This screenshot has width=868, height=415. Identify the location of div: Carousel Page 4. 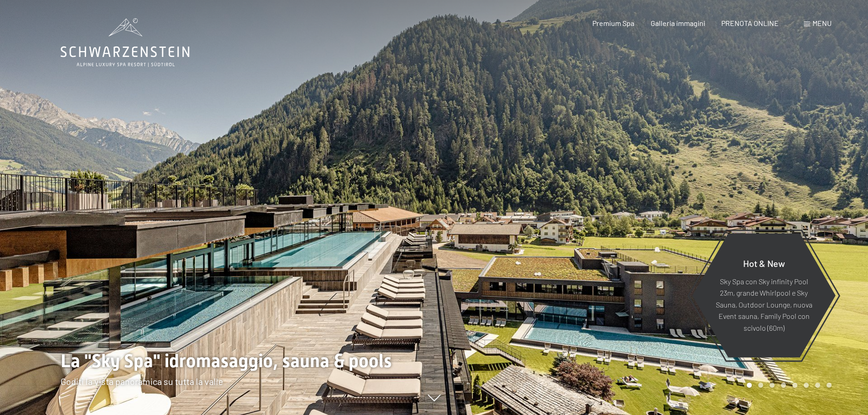
(783, 385).